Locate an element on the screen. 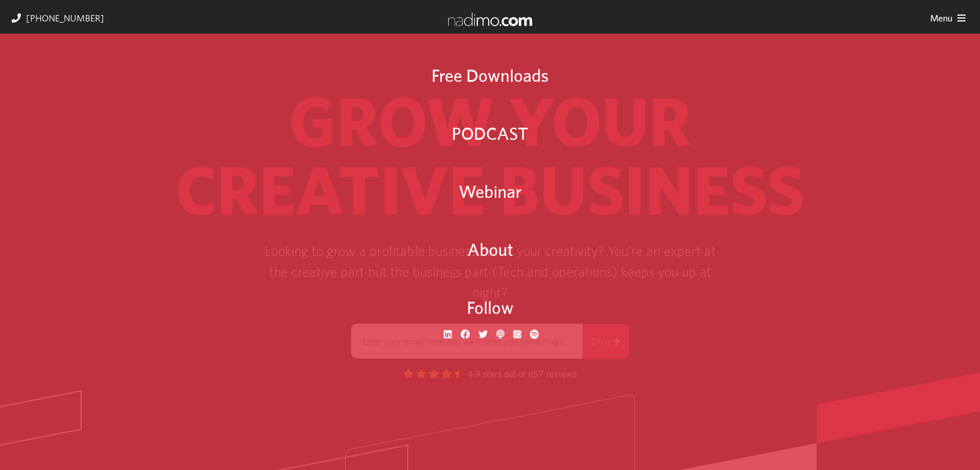 Image resolution: width=980 pixels, height=470 pixels. span: Webinar is located at coordinates (490, 193).